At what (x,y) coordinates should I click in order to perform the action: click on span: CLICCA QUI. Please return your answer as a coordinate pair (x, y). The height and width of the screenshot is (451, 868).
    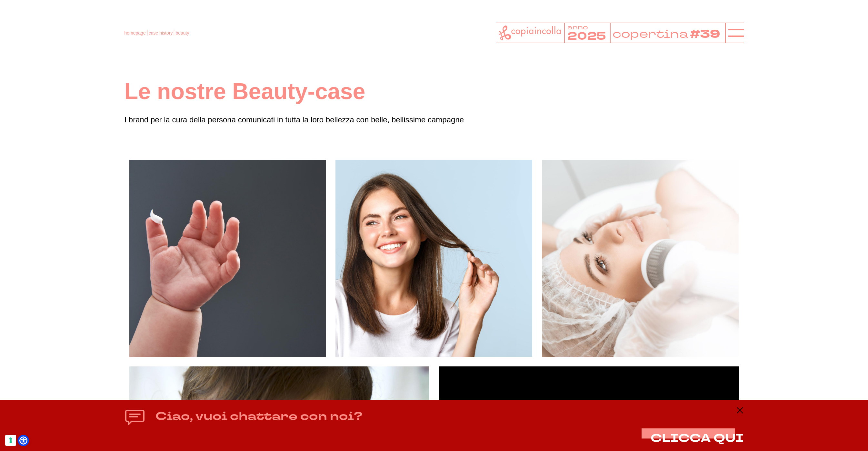
    Looking at the image, I should click on (697, 438).